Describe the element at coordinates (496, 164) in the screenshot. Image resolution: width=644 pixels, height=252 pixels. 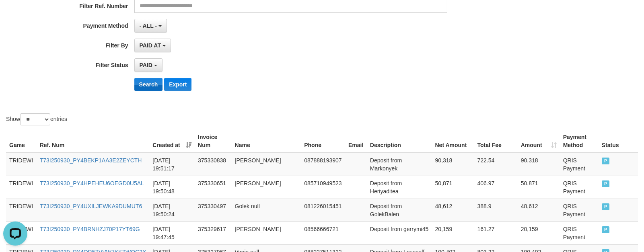
I see `td: 722.54` at that location.